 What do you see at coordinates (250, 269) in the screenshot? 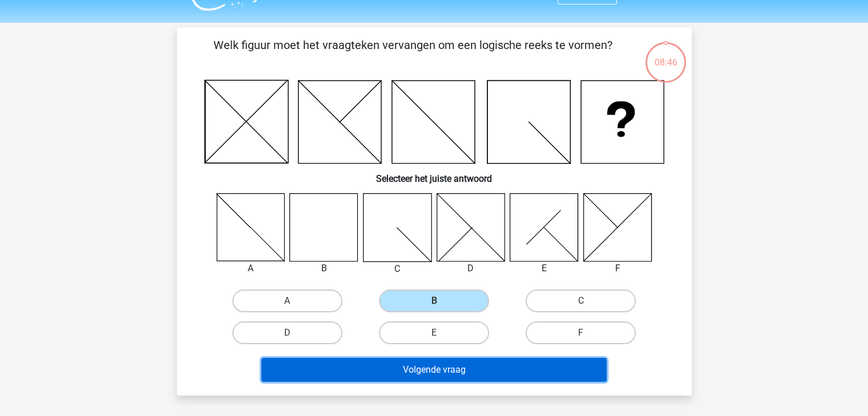
I see `div: A` at bounding box center [250, 269].